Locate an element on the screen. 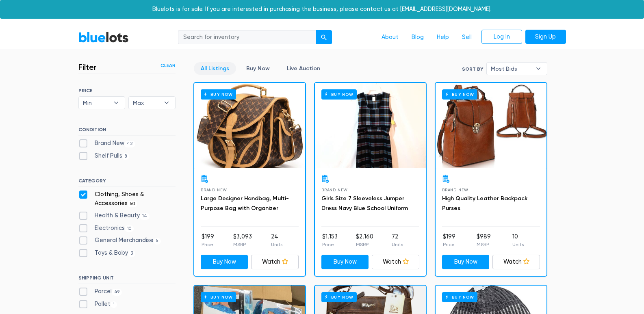 The width and height of the screenshot is (644, 314). span: 14 is located at coordinates (145, 217).